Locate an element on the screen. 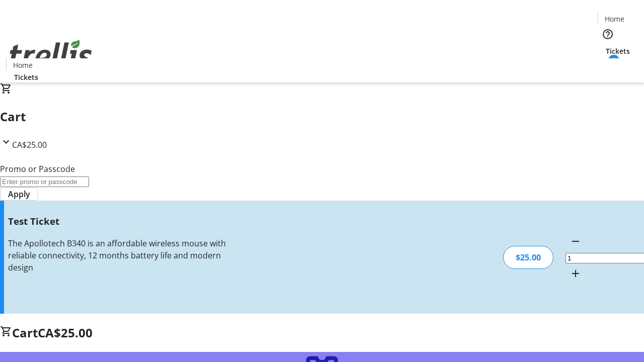 This screenshot has width=644, height=362. h3: Test Ticket is located at coordinates (118, 221).